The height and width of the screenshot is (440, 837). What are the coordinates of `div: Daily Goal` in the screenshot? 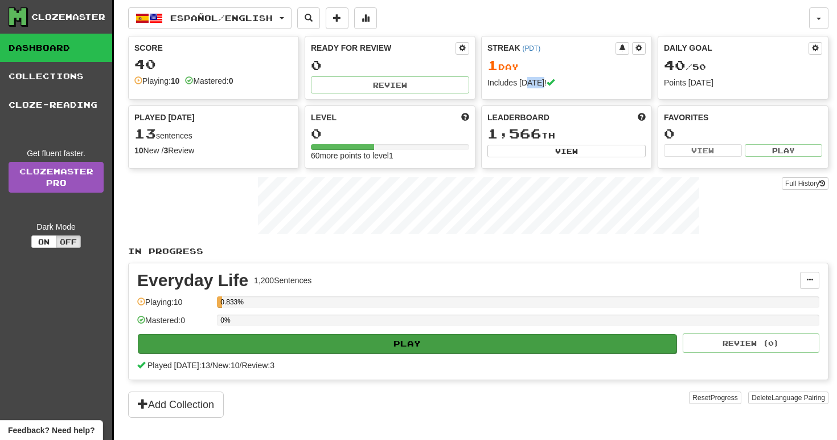 It's located at (736, 48).